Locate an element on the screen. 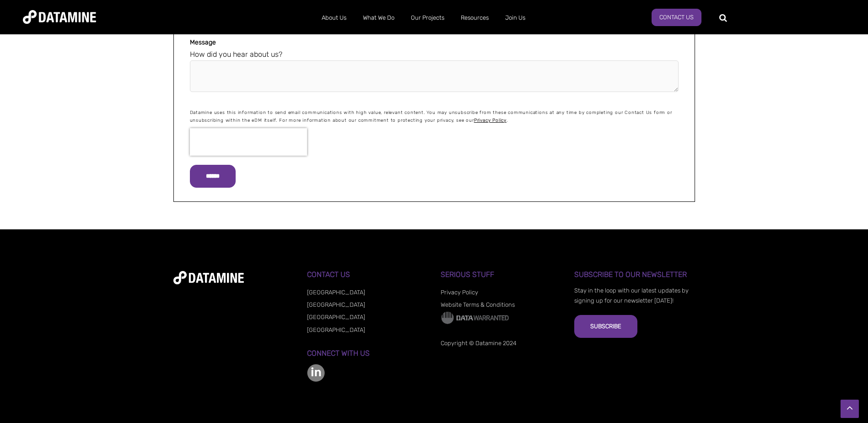  p: Copyright © Datamine 2024 is located at coordinates (501, 343).